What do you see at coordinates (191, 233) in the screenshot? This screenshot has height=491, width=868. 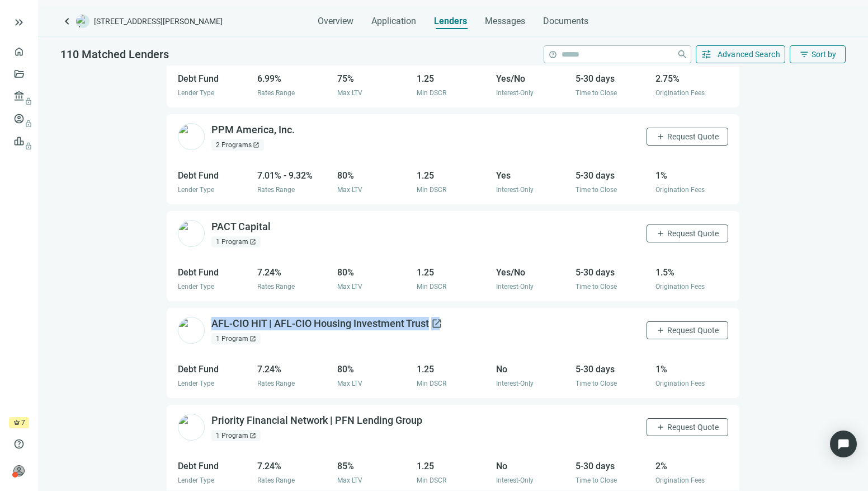 I see `img: 6c5e6829-f6e1-4e4d-8157-093fbbff4524` at bounding box center [191, 233].